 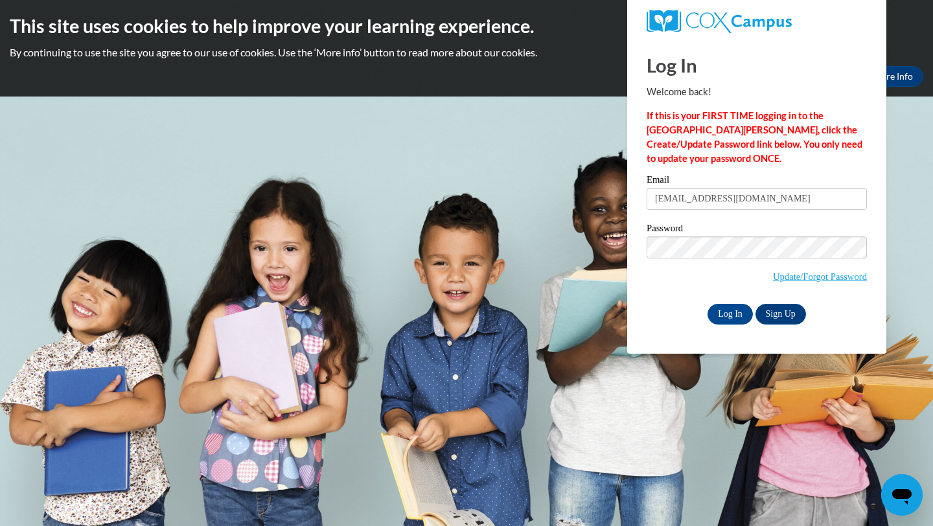 I want to click on a: Update/Forgot Password, so click(x=819, y=277).